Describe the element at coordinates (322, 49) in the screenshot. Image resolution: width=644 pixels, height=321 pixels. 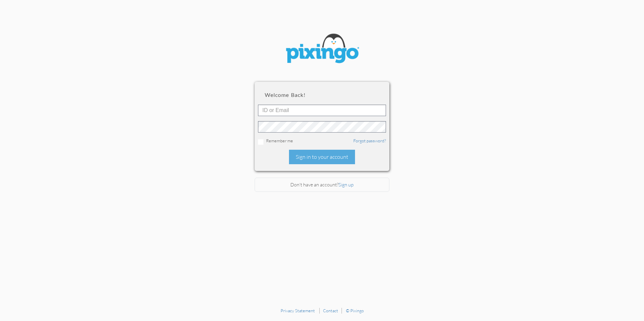
I see `img: pixingo logo` at that location.